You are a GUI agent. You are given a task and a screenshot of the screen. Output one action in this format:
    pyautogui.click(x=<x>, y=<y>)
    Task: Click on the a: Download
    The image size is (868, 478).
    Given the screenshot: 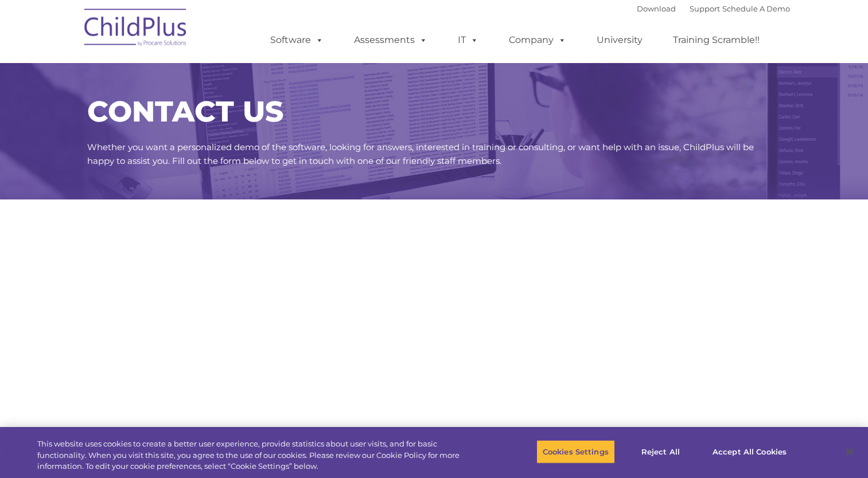 What is the action you would take?
    pyautogui.click(x=657, y=9)
    